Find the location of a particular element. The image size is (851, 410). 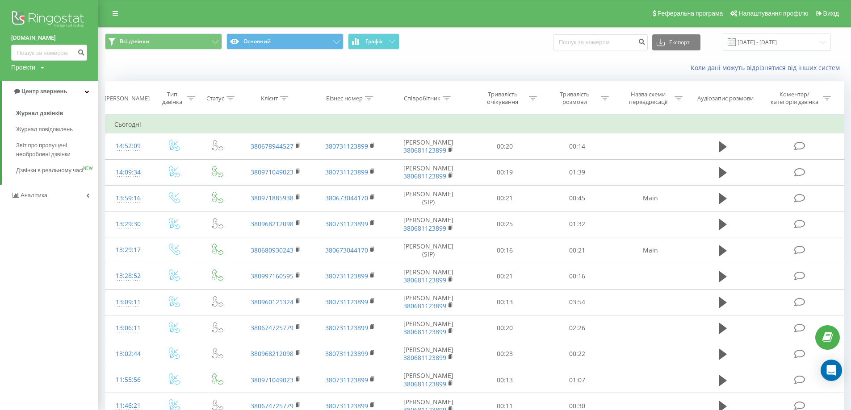

a: 380960121324 is located at coordinates (272, 302).